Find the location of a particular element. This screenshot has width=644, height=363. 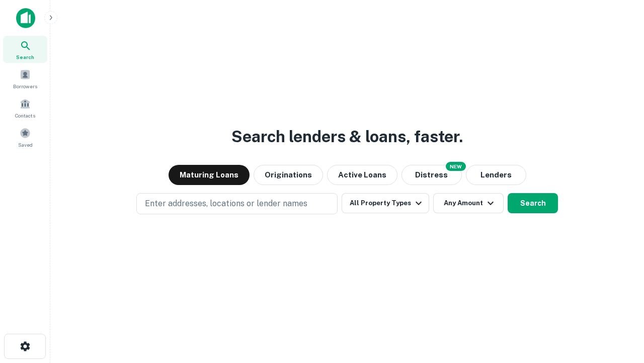

div: Saved is located at coordinates (26, 137).